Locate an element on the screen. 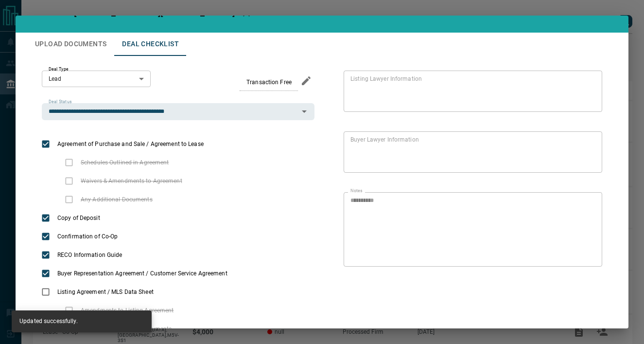  span: Listing Agreement / MLS Data Sheet is located at coordinates (106, 292).